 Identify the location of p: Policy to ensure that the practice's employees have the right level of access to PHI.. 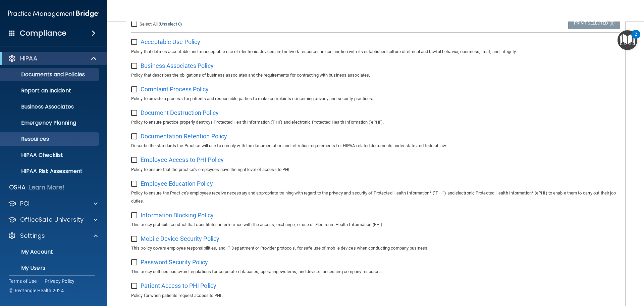
(375, 169).